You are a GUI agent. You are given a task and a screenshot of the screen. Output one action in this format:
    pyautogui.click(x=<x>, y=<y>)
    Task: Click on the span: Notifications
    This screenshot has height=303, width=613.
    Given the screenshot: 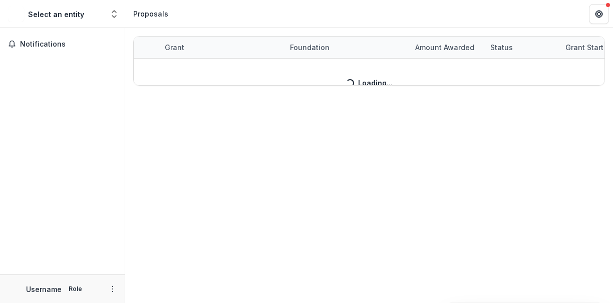 What is the action you would take?
    pyautogui.click(x=68, y=44)
    